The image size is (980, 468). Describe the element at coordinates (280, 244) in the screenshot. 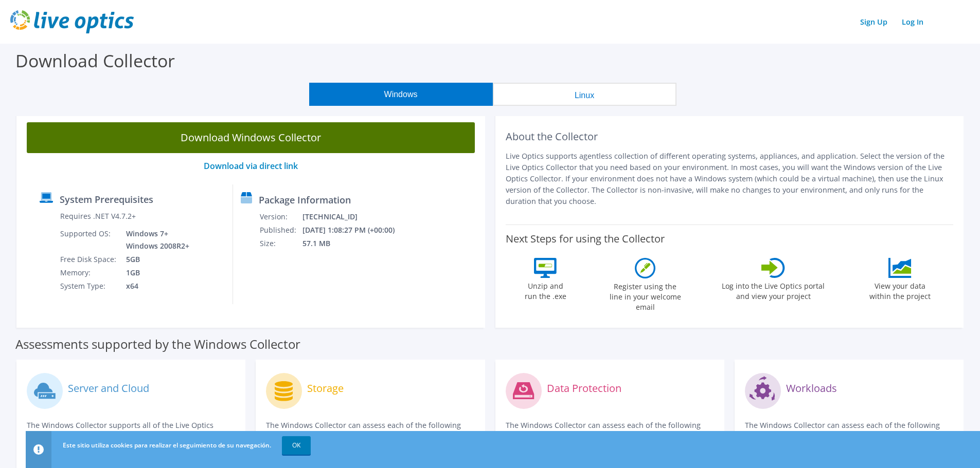

I see `td: Size:` at that location.